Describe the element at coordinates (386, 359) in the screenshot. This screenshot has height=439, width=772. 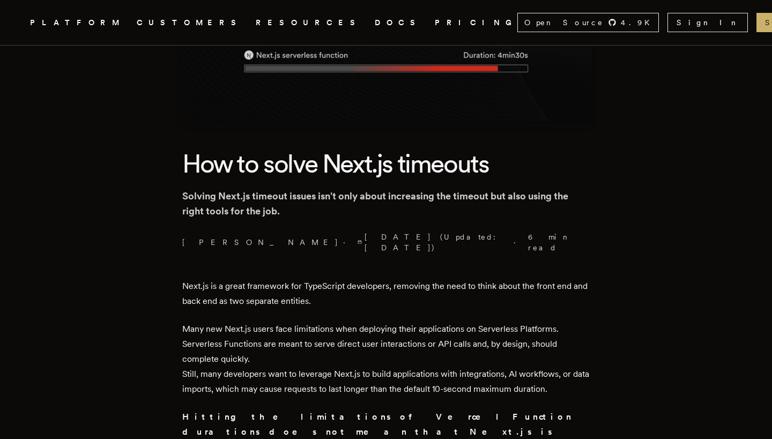
I see `p: Many new Next.js users face limitations when deploying their applications on Serverless Platforms...` at that location.